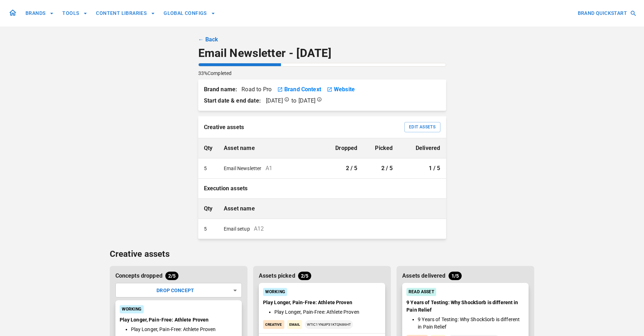 This screenshot has height=336, width=644. I want to click on p: WTic1YNUiP31KtQn86hT, so click(329, 324).